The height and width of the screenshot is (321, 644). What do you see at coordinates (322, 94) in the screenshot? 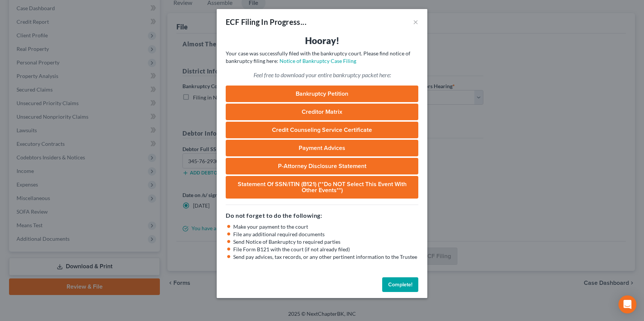
I see `a: Bankruptcy Petition` at bounding box center [322, 94].